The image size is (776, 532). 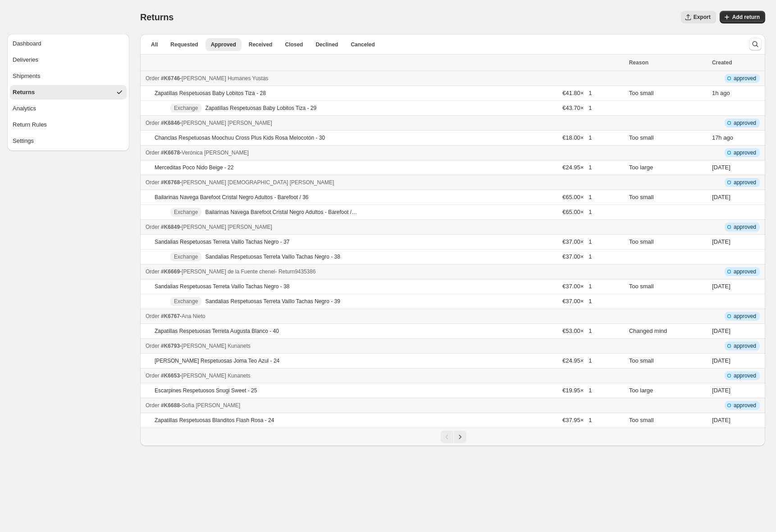 What do you see at coordinates (170, 227) in the screenshot?
I see `span: #K6849` at bounding box center [170, 227].